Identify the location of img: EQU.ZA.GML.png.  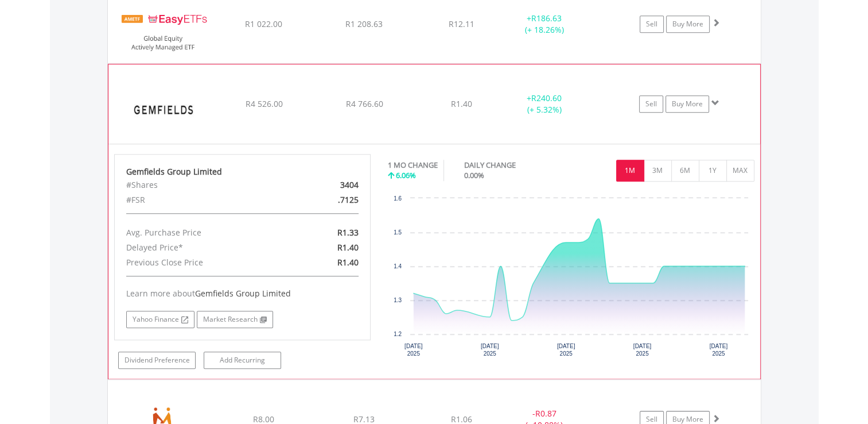
(164, 109).